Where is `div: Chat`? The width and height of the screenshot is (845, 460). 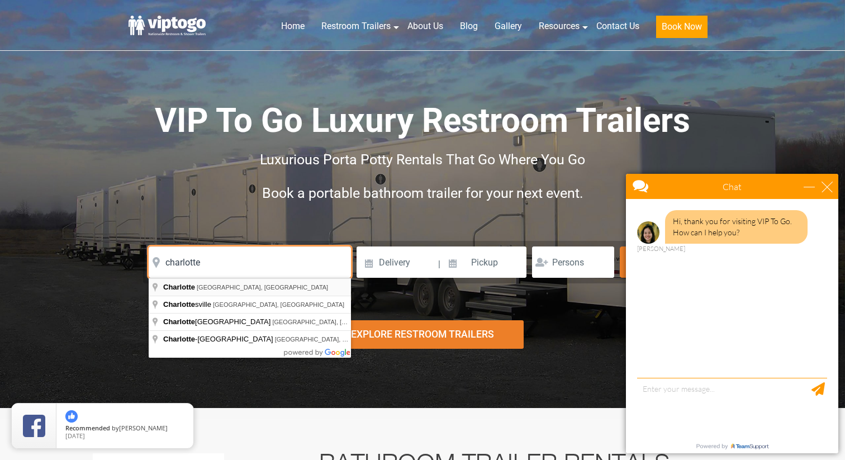
div: Chat is located at coordinates (113, 19).